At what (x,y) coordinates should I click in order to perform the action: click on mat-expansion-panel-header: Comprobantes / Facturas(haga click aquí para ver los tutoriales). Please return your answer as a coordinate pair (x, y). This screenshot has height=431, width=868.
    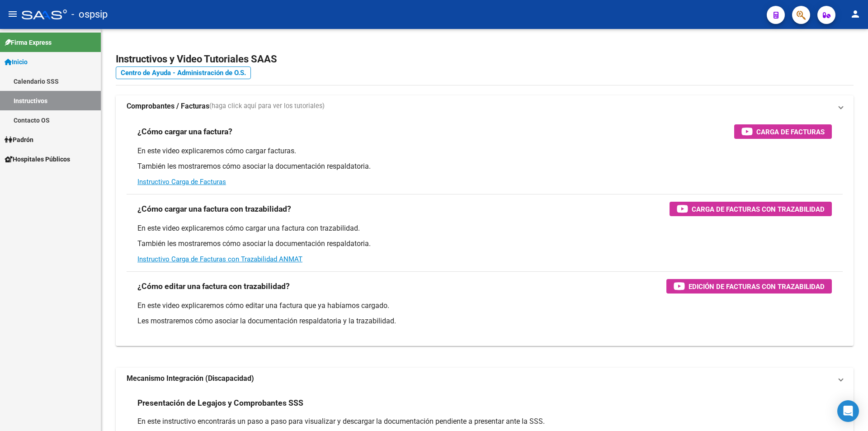
    Looking at the image, I should click on (484, 106).